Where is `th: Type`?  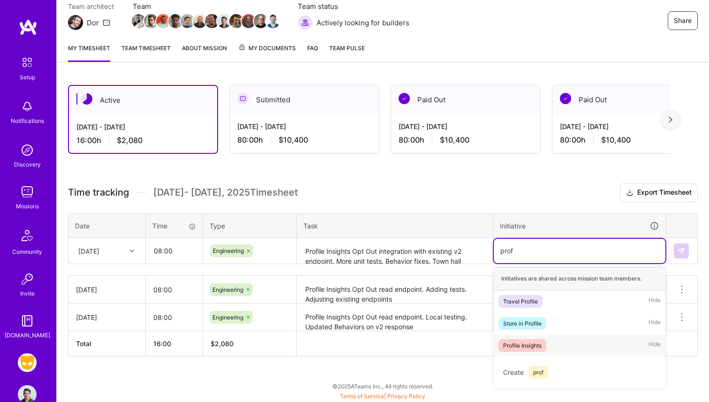
th: Type is located at coordinates (250, 226).